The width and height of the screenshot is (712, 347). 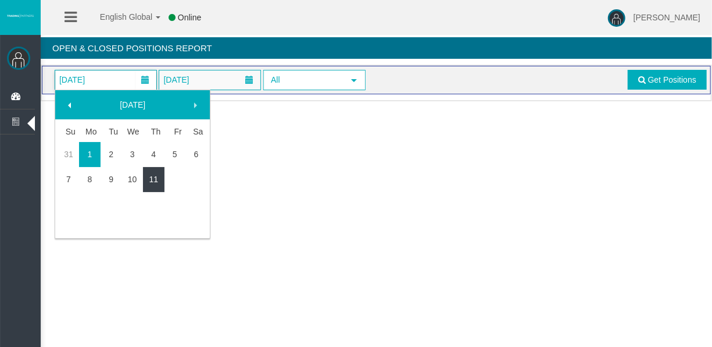 What do you see at coordinates (672, 80) in the screenshot?
I see `span: Get Positions` at bounding box center [672, 80].